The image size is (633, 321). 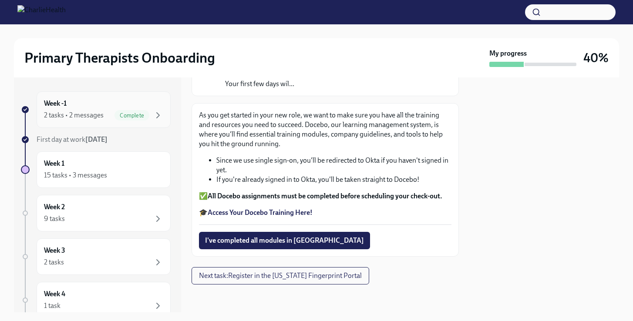 What do you see at coordinates (325, 196) in the screenshot?
I see `strong: All Docebo assignments must be completed before scheduling your check-out.` at bounding box center [325, 196].